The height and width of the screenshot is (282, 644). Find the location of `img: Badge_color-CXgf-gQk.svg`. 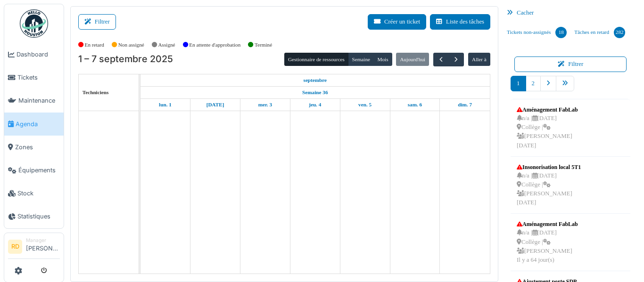

img: Badge_color-CXgf-gQk.svg is located at coordinates (34, 23).